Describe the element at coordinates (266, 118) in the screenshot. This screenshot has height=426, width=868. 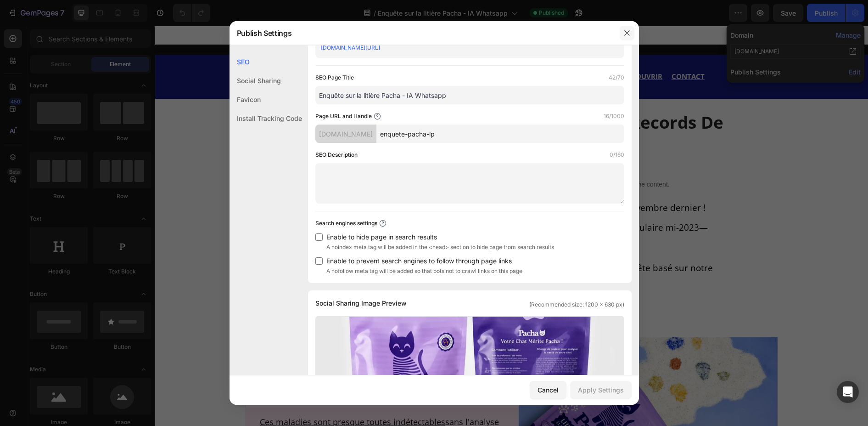
I see `div: Install Tracking Code` at that location.